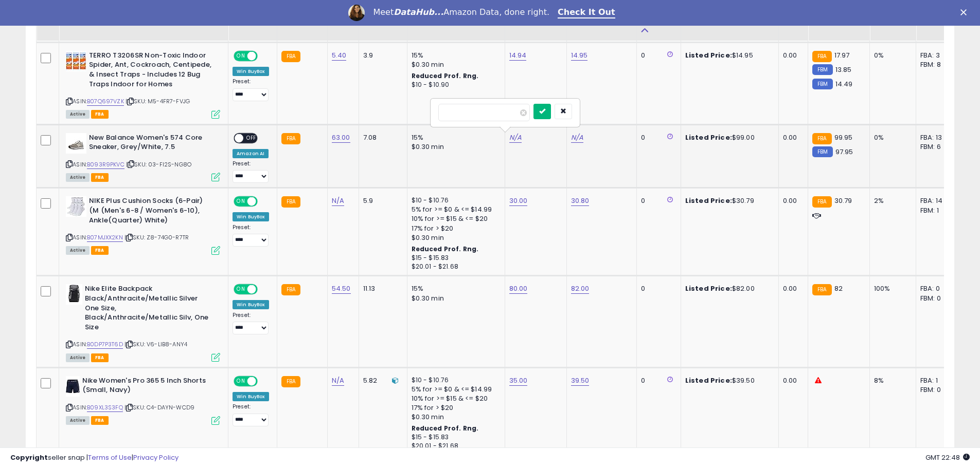 This screenshot has width=980, height=468. What do you see at coordinates (76, 207) in the screenshot?
I see `img: 41o32+pIReL._SL40_.jpg` at bounding box center [76, 207].